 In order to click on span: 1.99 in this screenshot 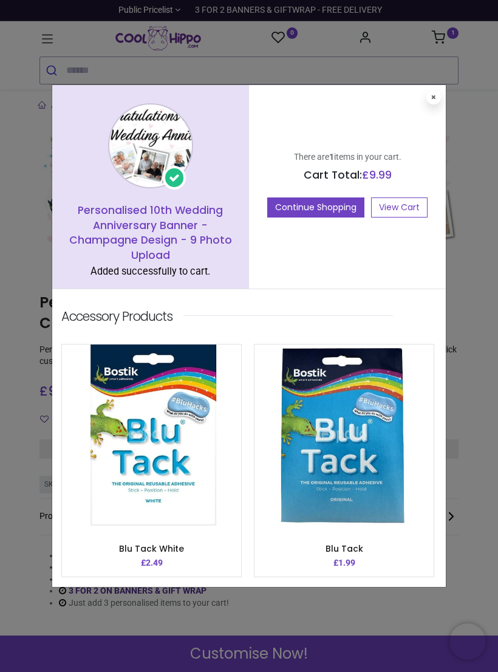, I will do `click(347, 563)`.